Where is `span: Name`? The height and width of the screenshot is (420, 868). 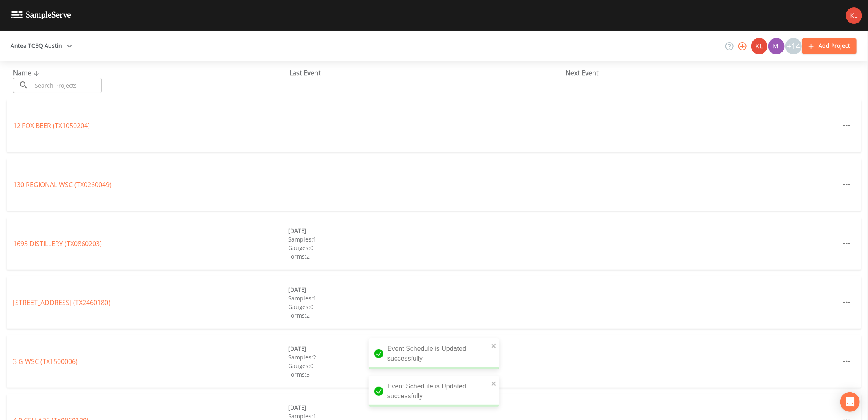
span: Name is located at coordinates (27, 73).